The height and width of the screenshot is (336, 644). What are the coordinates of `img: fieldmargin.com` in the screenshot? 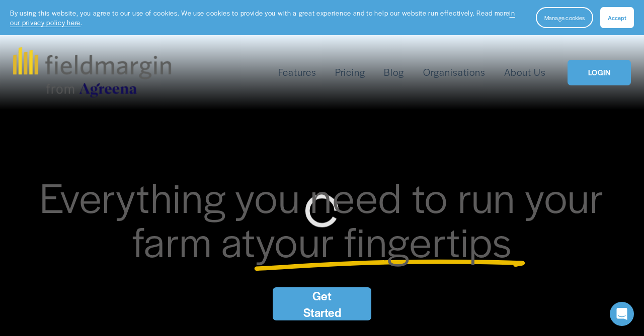 It's located at (92, 72).